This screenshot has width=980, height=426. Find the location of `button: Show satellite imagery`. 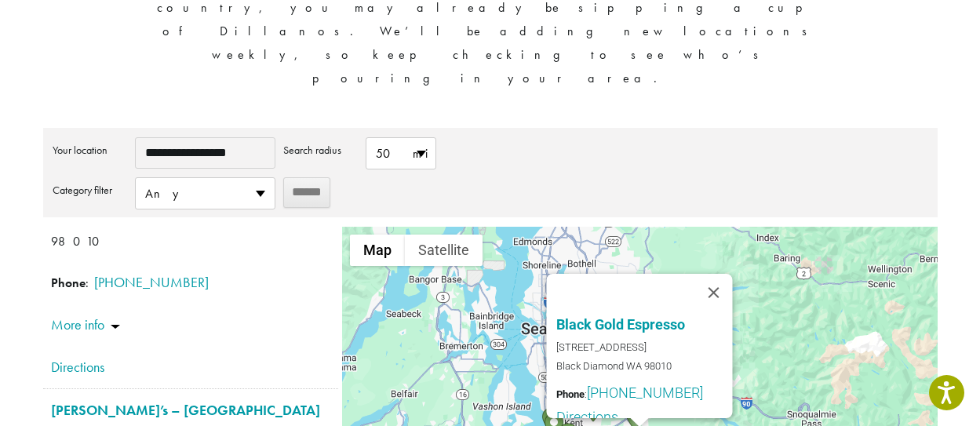

button: Show satellite imagery is located at coordinates (443, 250).